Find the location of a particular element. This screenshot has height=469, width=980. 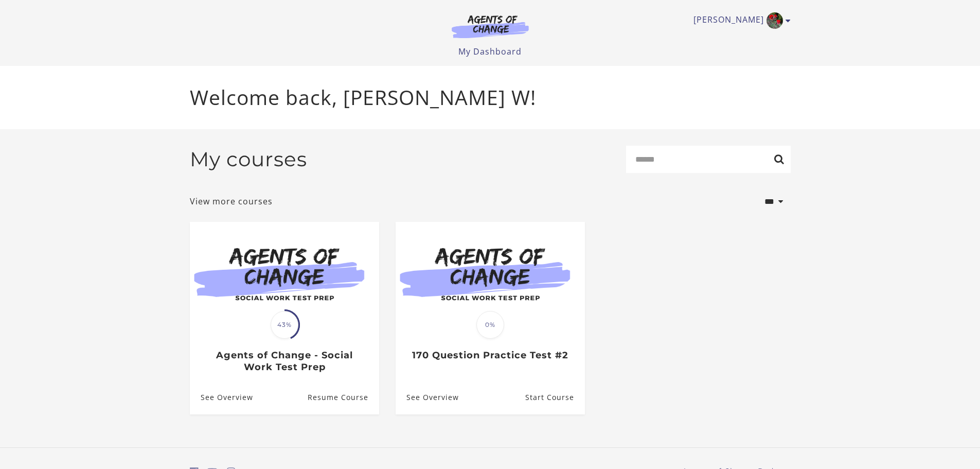

a: Toggle menu is located at coordinates (739, 21).